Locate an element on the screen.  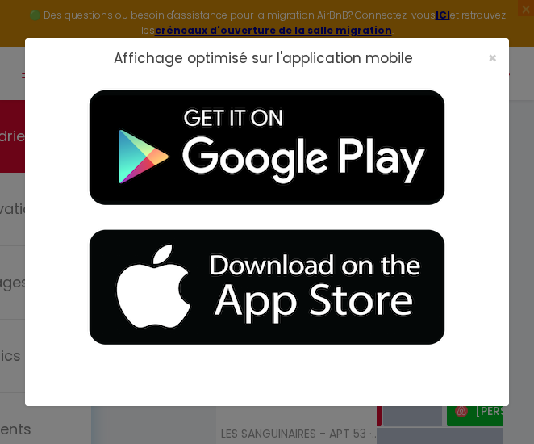
img: appStore is located at coordinates (267, 287).